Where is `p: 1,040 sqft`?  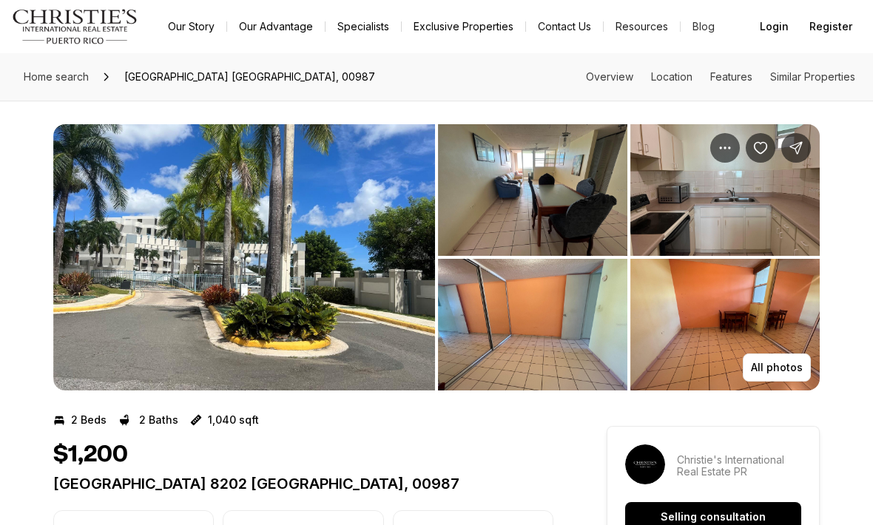 p: 1,040 sqft is located at coordinates (233, 420).